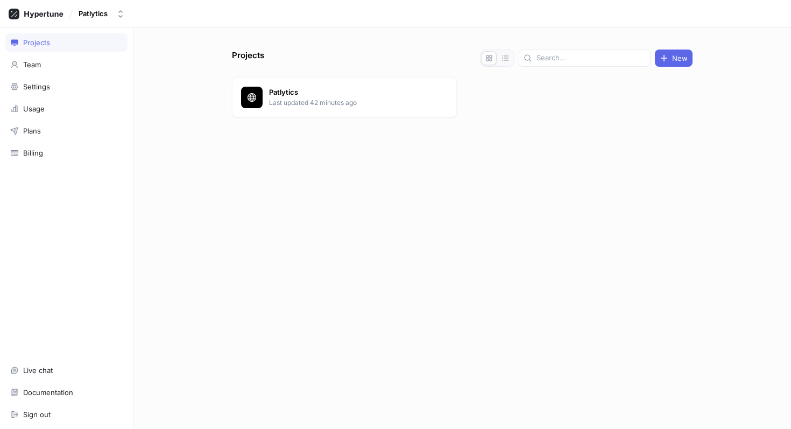 The width and height of the screenshot is (791, 429). Describe the element at coordinates (32, 65) in the screenshot. I see `div: Team` at that location.